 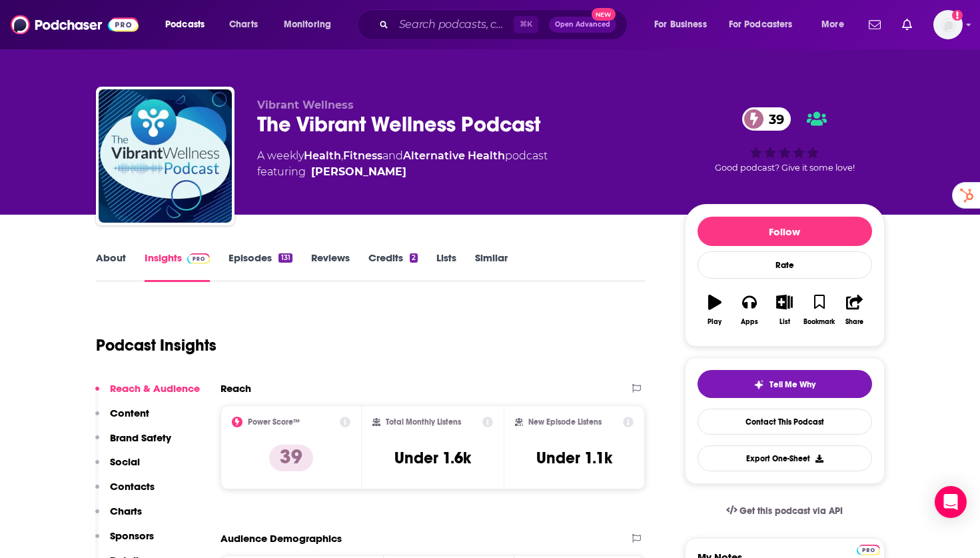 I want to click on a: InsightsPodchaser Pro, so click(x=177, y=266).